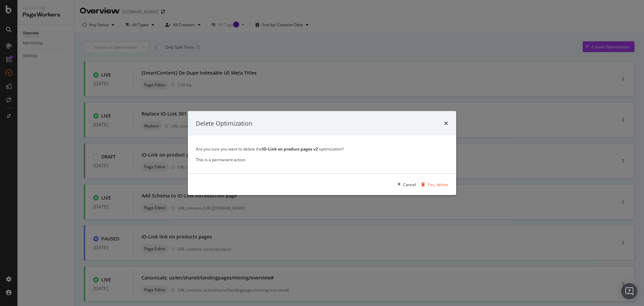 This screenshot has height=306, width=644. I want to click on div: Delete Optimization, so click(224, 123).